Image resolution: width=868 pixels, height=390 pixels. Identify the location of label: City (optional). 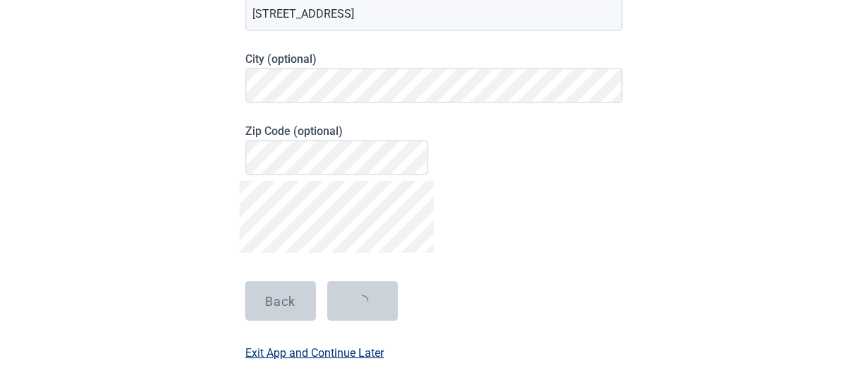
(434, 59).